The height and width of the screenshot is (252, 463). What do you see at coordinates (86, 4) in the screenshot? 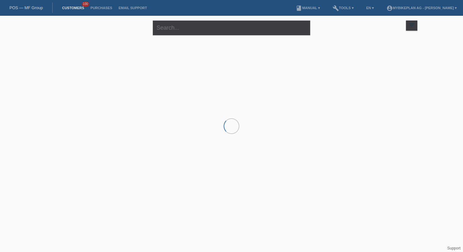
I see `span: 100` at bounding box center [86, 4].